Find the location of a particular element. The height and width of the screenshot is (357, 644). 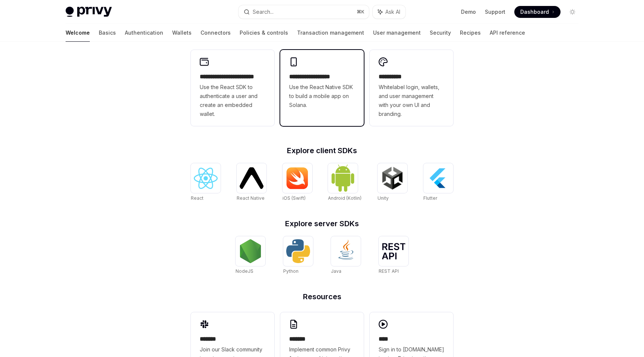

img: Android (Kotlin) is located at coordinates (343, 178).